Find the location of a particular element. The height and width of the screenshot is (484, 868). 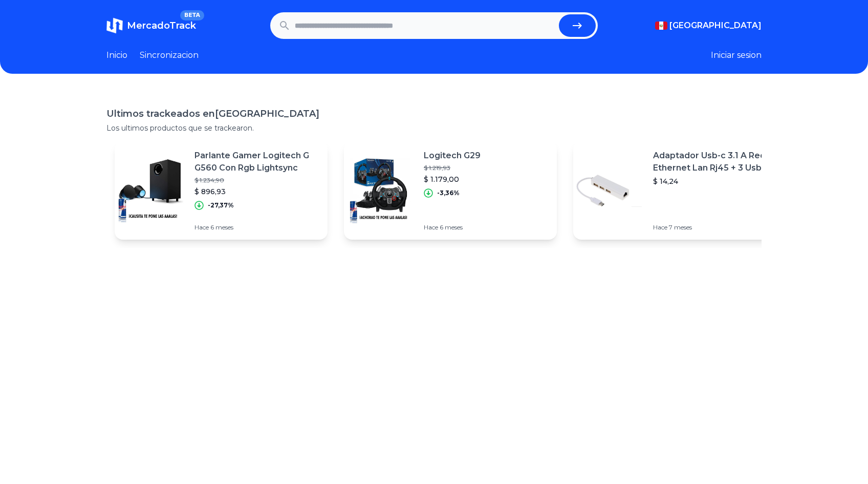

a: MercadoTrackBETA is located at coordinates (151, 26).